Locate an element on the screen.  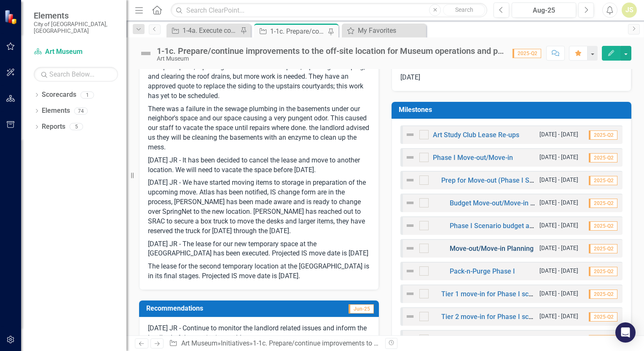
div: 1 is located at coordinates (87, 95).